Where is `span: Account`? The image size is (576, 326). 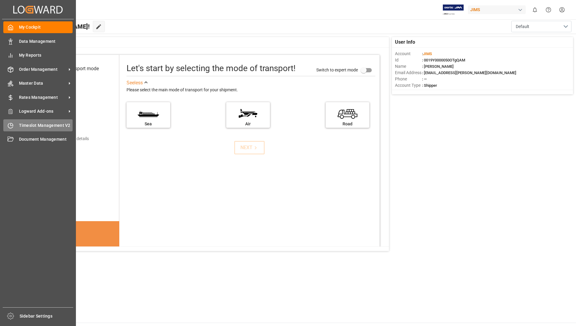
span: Account is located at coordinates (409, 54).